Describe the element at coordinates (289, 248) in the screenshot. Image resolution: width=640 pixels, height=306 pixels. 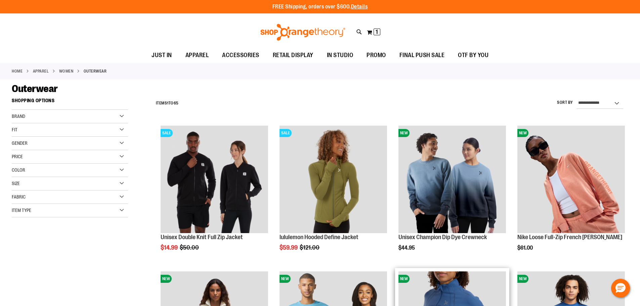
I see `span: $59.99` at that location.